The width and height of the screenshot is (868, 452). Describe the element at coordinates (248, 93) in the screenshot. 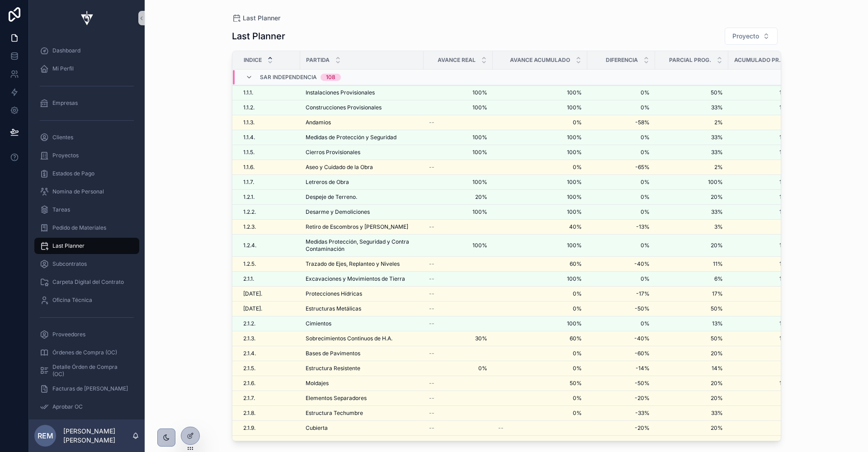

I see `span: 1.1.1.` at that location.